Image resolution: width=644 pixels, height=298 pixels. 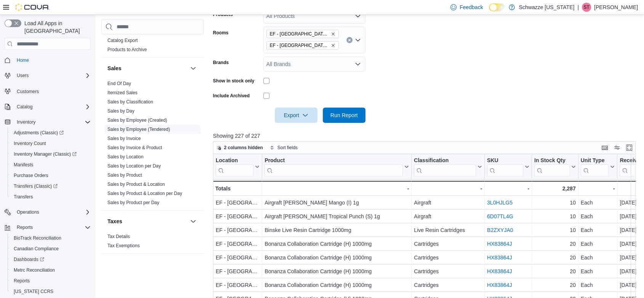 I want to click on a: Purchase Orders, so click(x=31, y=176).